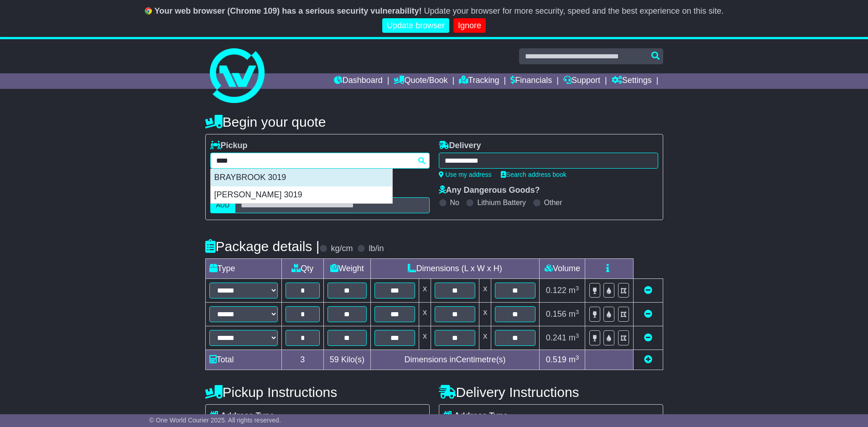 The image size is (868, 427). I want to click on label: Lithium Battery, so click(501, 202).